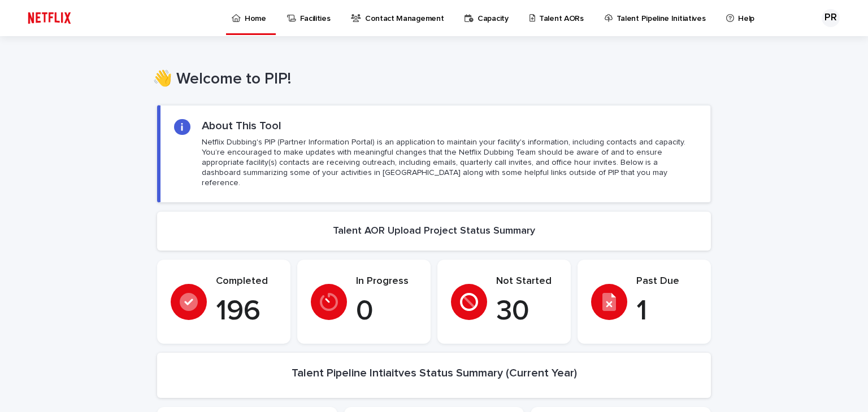  I want to click on h2: Talent AOR Upload Project Status Summary, so click(434, 231).